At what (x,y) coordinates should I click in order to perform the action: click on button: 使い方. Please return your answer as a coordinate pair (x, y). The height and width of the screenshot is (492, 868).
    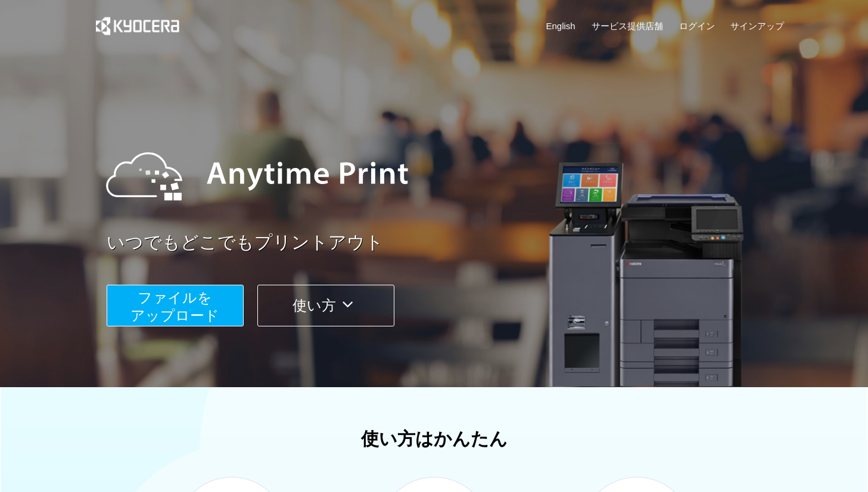
    Looking at the image, I should click on (326, 305).